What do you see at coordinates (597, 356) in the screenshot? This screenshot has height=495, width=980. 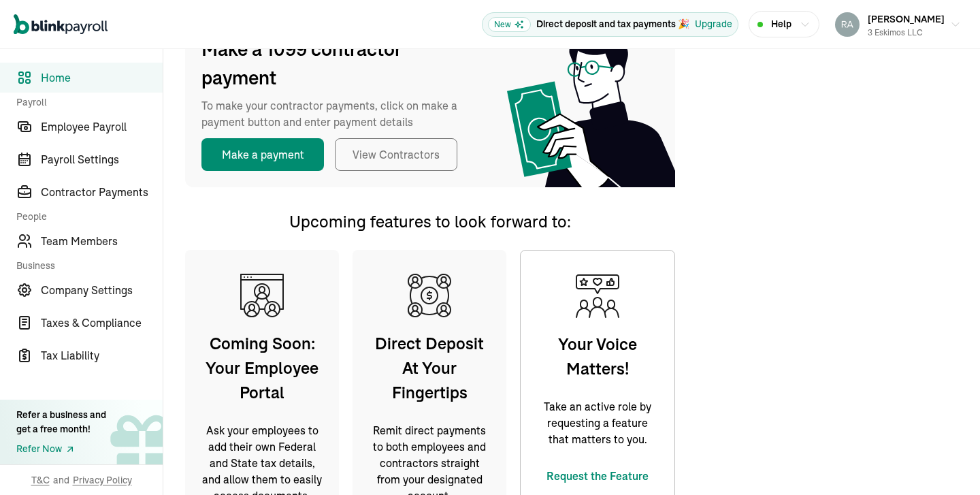 I see `span: Your Voice Matters!` at bounding box center [597, 356].